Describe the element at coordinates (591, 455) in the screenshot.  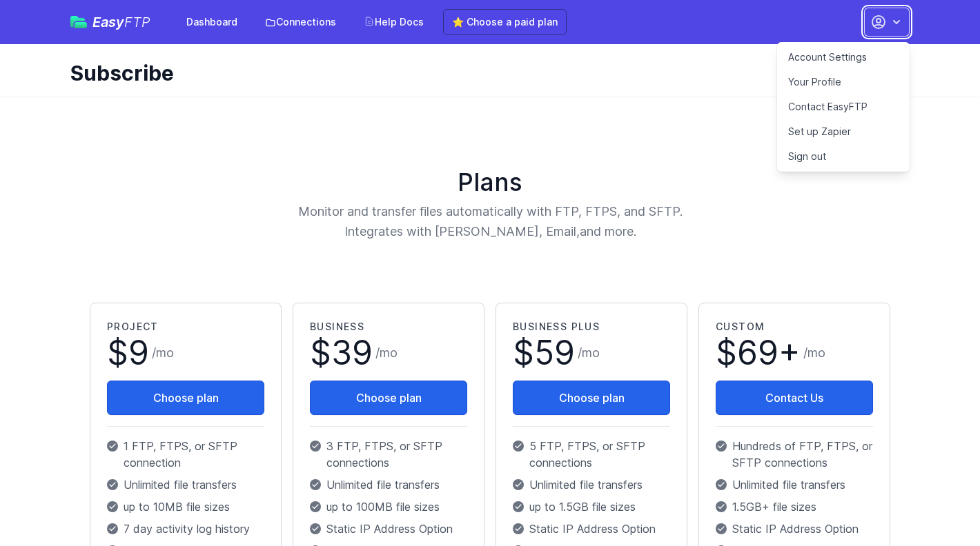
I see `p: 5 FTP, FTPS, or SFTP connections` at that location.